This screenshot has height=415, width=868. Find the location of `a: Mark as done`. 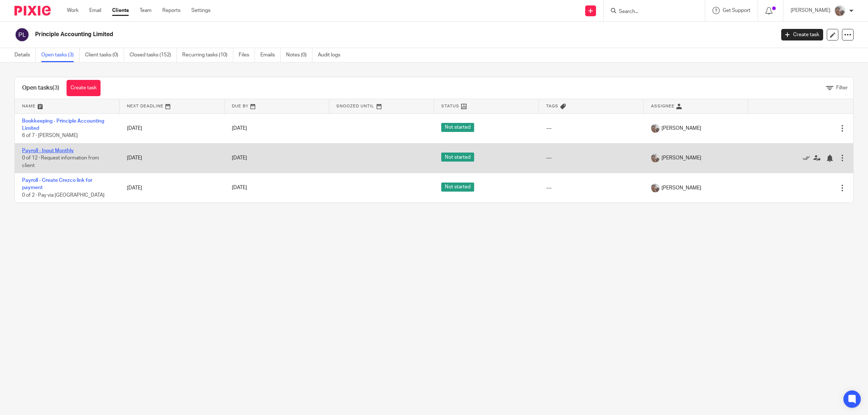

a: Mark as done is located at coordinates (808, 158).